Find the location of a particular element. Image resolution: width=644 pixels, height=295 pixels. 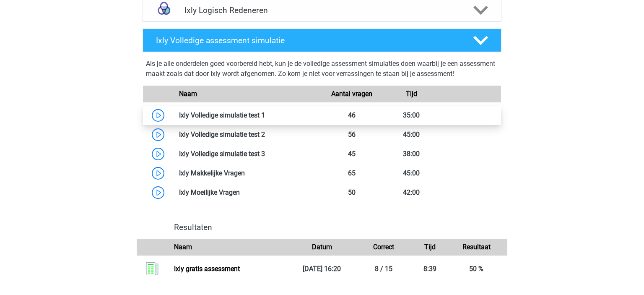

a: Ixly Volledige assessment simulatie is located at coordinates (322, 40).